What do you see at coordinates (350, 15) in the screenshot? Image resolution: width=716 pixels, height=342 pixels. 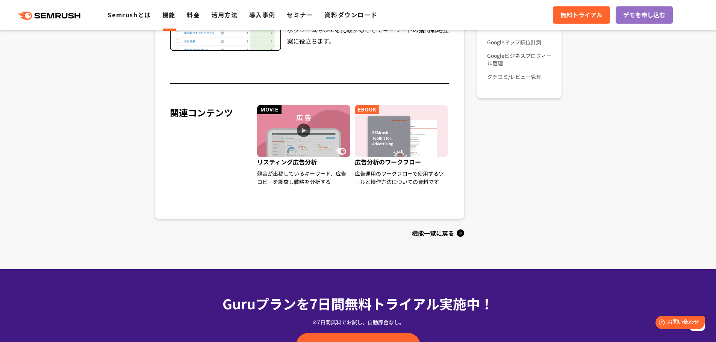 I see `a: 資料ダウンロード` at bounding box center [350, 15].